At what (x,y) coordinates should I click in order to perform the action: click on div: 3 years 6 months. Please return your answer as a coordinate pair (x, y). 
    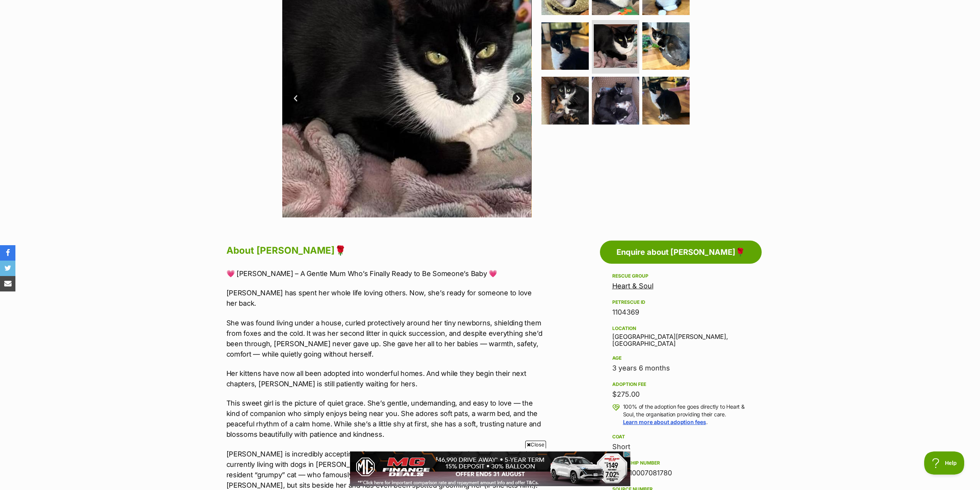
    Looking at the image, I should click on (681, 368).